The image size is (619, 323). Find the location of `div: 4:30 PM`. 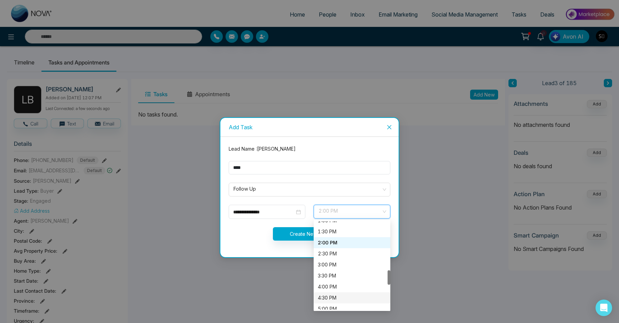

div: 4:30 PM is located at coordinates (352, 298).